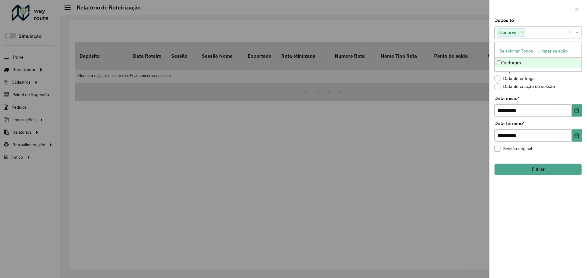 Image resolution: width=587 pixels, height=278 pixels. Describe the element at coordinates (538, 57) in the screenshot. I see `ng-dropdown-panel: Options list` at that location.